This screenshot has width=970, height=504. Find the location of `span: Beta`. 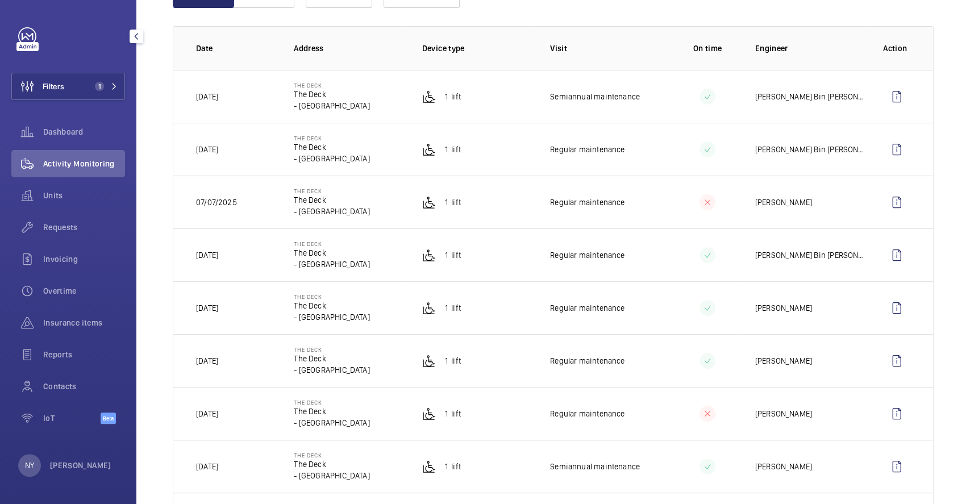

span: Beta is located at coordinates (108, 418).